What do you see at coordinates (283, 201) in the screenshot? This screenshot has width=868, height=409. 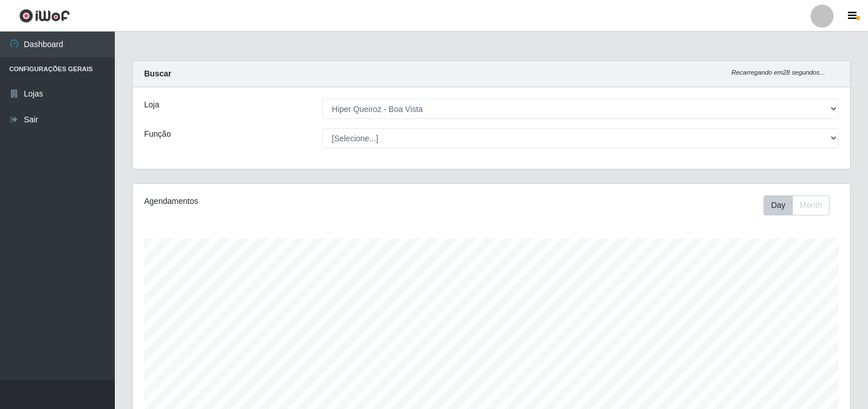 I see `div: Agendamentos` at bounding box center [283, 201].